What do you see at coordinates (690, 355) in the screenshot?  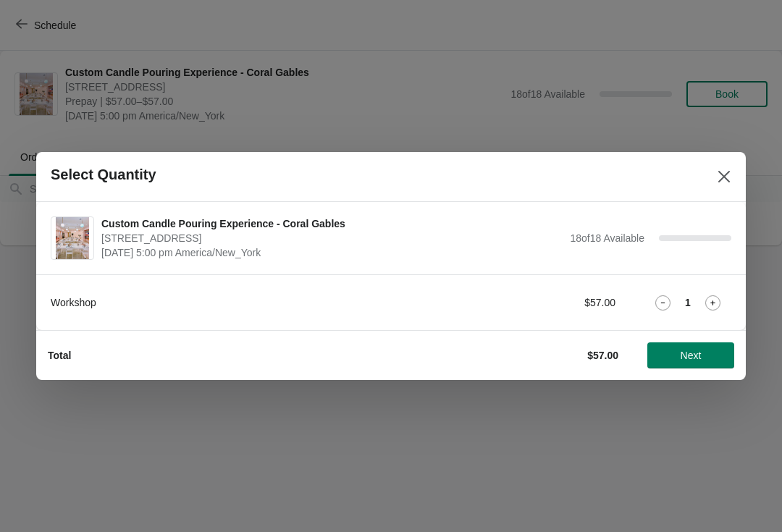 I see `span: Next` at bounding box center [690, 355].